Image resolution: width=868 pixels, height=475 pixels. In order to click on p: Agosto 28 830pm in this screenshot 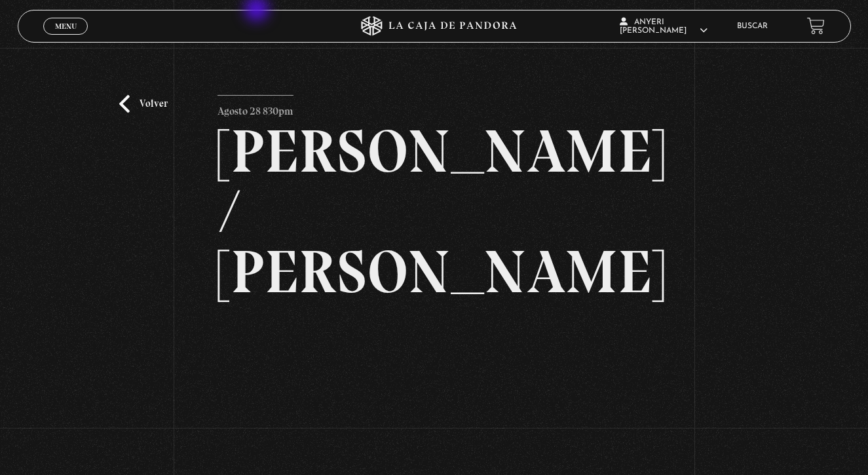, I will do `click(256, 108)`.